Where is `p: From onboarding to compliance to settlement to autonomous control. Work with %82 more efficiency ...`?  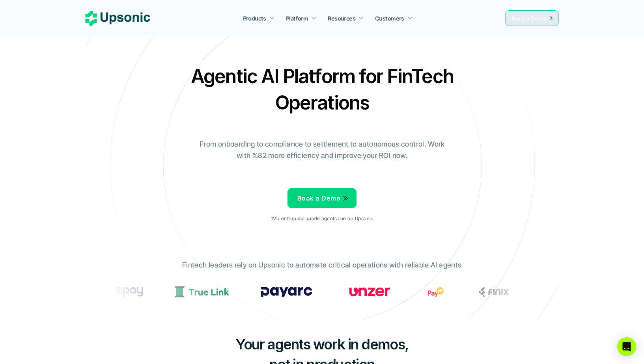
p: From onboarding to compliance to settlement to autonomous control. Work with %82 more efficiency ... is located at coordinates (322, 150).